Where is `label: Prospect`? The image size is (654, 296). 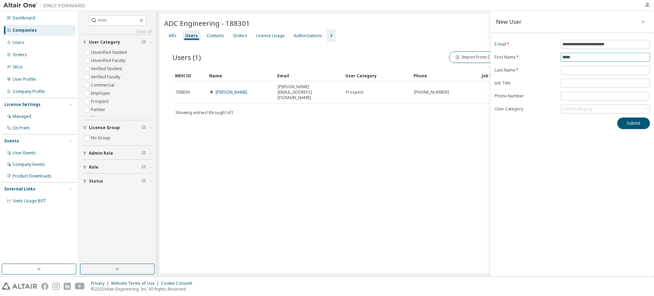 label: Prospect is located at coordinates (100, 101).